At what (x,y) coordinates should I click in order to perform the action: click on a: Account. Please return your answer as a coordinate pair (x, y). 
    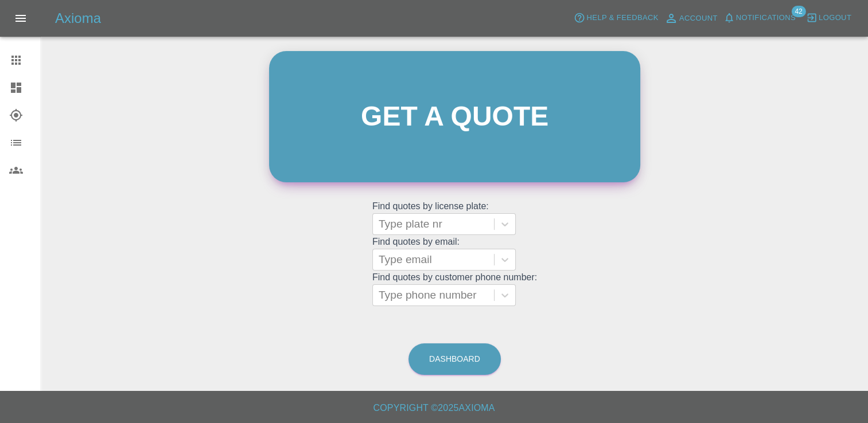
    Looking at the image, I should click on (691, 18).